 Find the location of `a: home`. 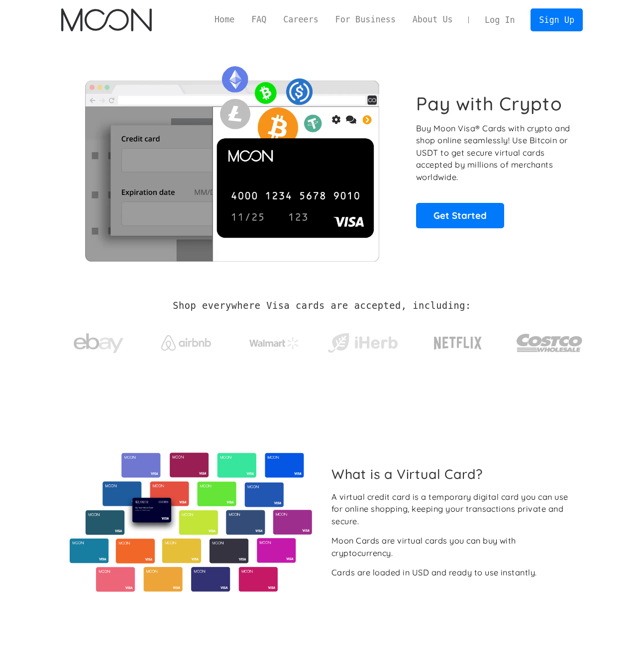

a: home is located at coordinates (106, 20).